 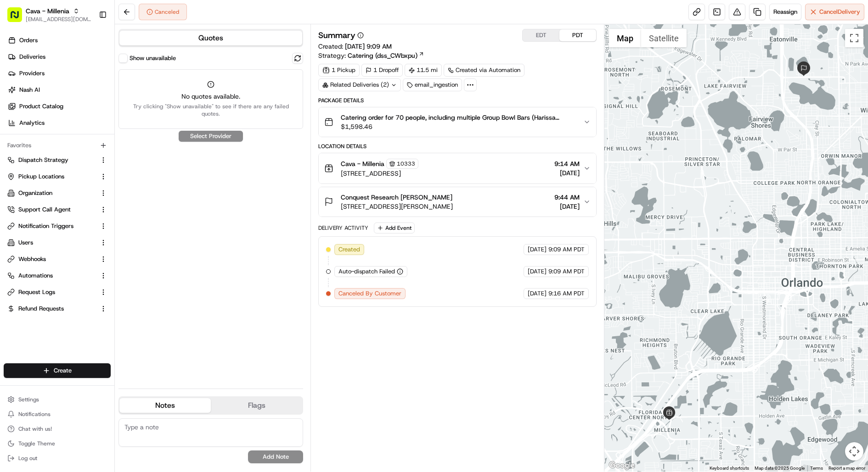 I want to click on button: Request Logs, so click(x=57, y=293).